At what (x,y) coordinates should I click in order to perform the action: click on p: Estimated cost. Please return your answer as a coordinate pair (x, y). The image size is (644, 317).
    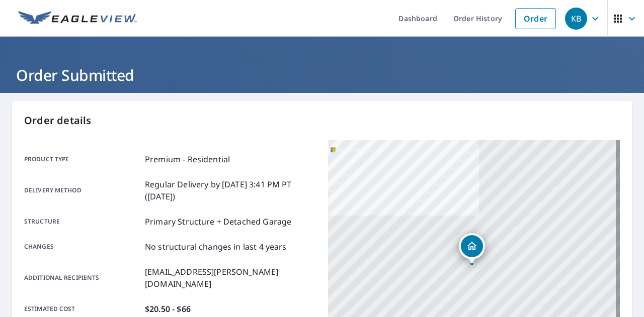
    Looking at the image, I should click on (82, 309).